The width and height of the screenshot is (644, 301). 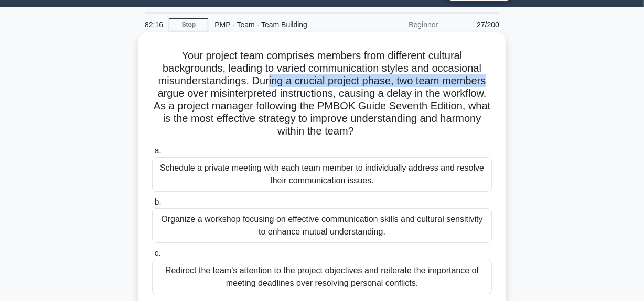 What do you see at coordinates (157, 202) in the screenshot?
I see `span: b.` at bounding box center [157, 202].